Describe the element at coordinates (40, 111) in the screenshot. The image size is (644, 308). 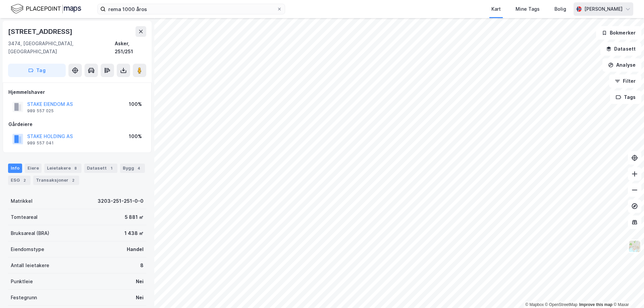
I see `div: 989 557 025` at that location.